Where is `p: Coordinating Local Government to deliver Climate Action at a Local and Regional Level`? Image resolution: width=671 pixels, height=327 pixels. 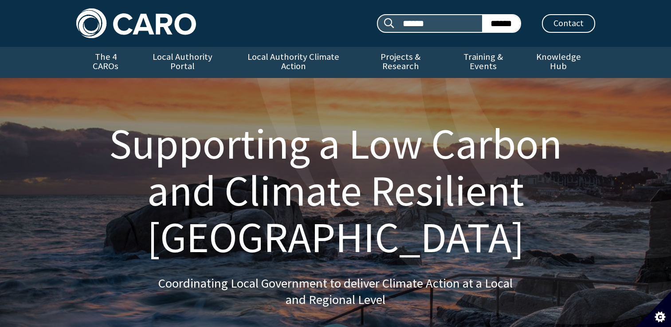
p: Coordinating Local Government to deliver Climate Action at a Local and Regional Level is located at coordinates (336, 292).